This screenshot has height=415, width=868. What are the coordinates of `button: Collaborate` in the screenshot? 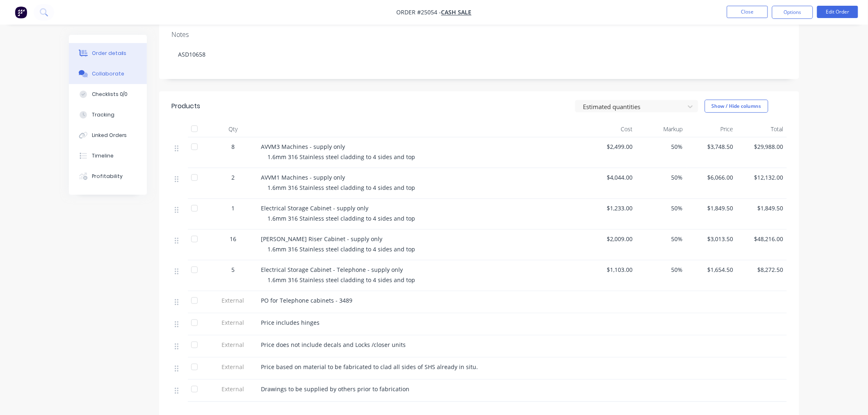 It's located at (108, 74).